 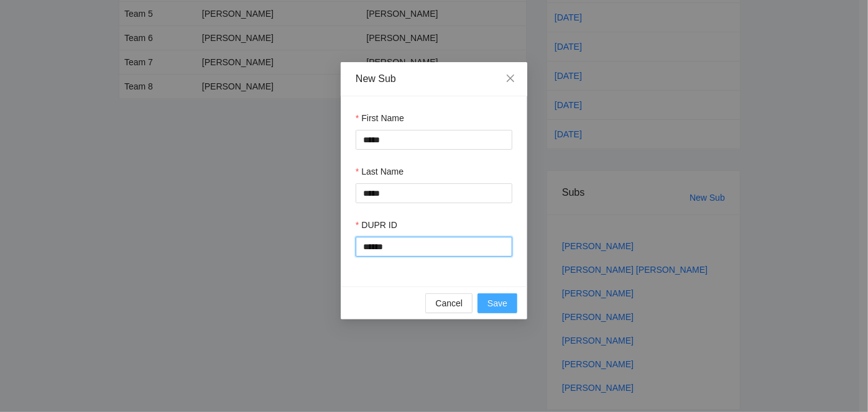 I want to click on span: Cancel, so click(x=449, y=303).